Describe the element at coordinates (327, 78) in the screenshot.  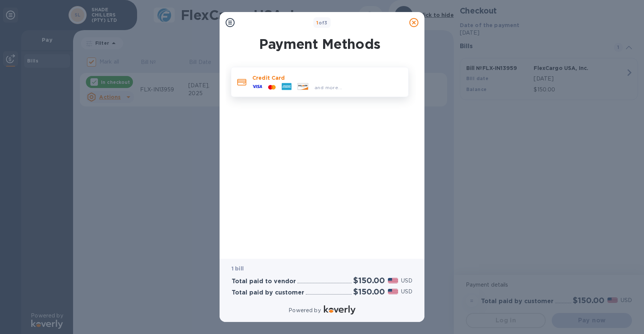
I see `p: Credit Card` at that location.